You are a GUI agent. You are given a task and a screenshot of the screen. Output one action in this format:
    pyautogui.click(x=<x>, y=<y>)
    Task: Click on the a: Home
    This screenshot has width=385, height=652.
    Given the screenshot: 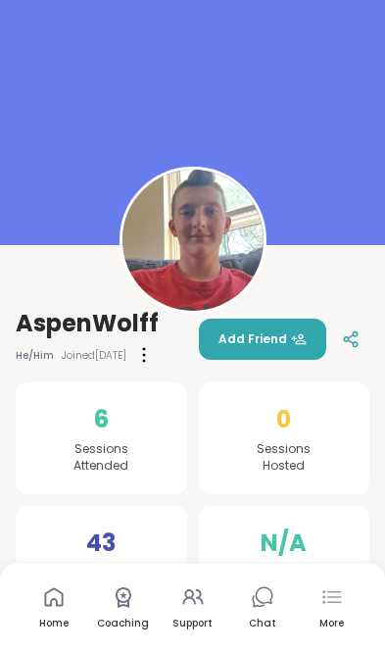 What is the action you would take?
    pyautogui.click(x=54, y=608)
    